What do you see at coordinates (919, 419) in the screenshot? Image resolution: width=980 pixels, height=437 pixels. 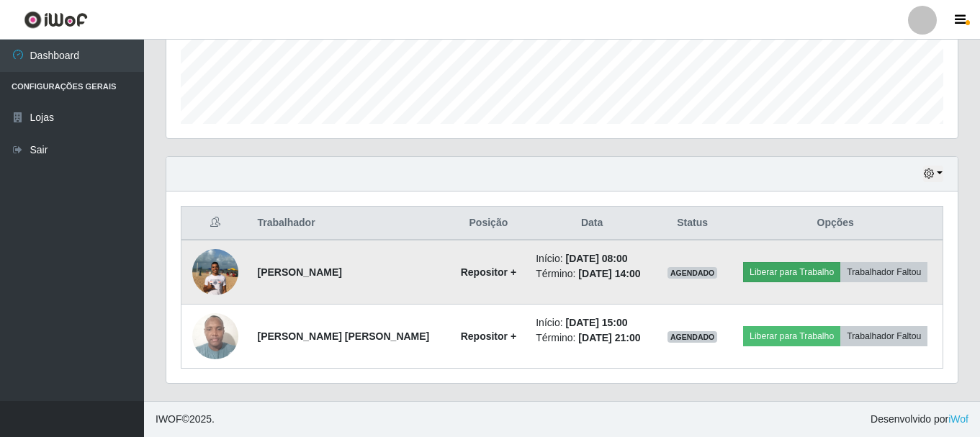 I see `span: Desenvolvido por` at bounding box center [919, 419].